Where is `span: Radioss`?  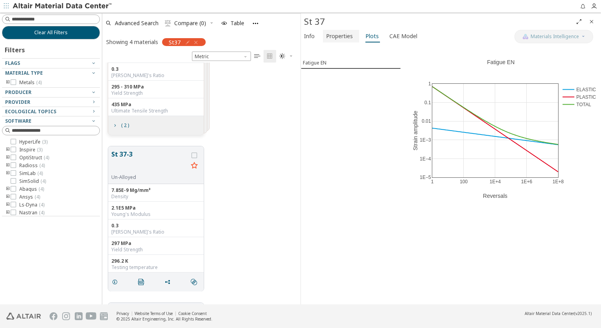 span: Radioss is located at coordinates (32, 166).